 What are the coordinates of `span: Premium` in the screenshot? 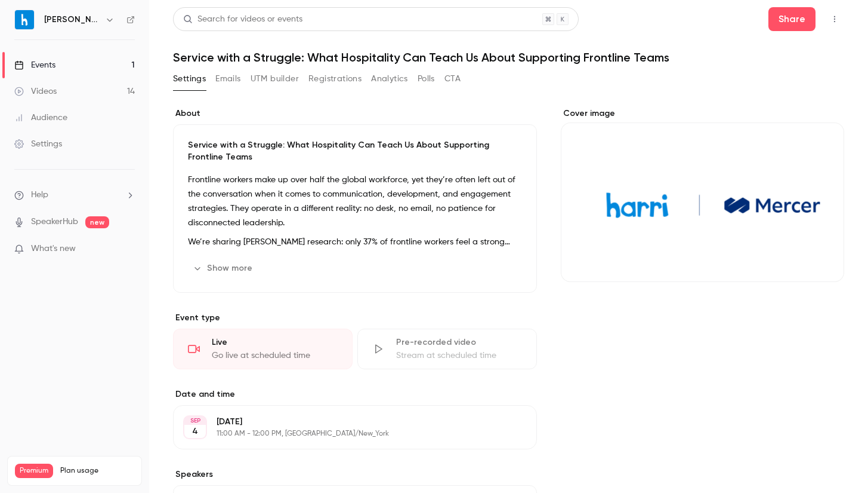 It's located at (34, 471).